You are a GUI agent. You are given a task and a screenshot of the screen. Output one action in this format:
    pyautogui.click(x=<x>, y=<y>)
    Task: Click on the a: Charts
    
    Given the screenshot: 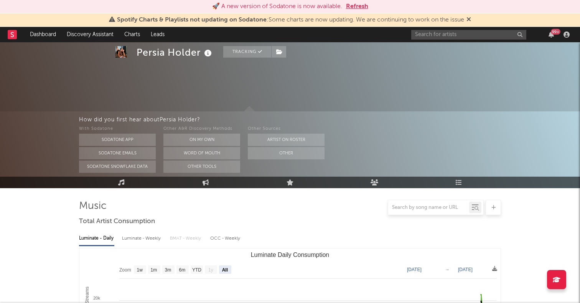 What is the action you would take?
    pyautogui.click(x=132, y=35)
    